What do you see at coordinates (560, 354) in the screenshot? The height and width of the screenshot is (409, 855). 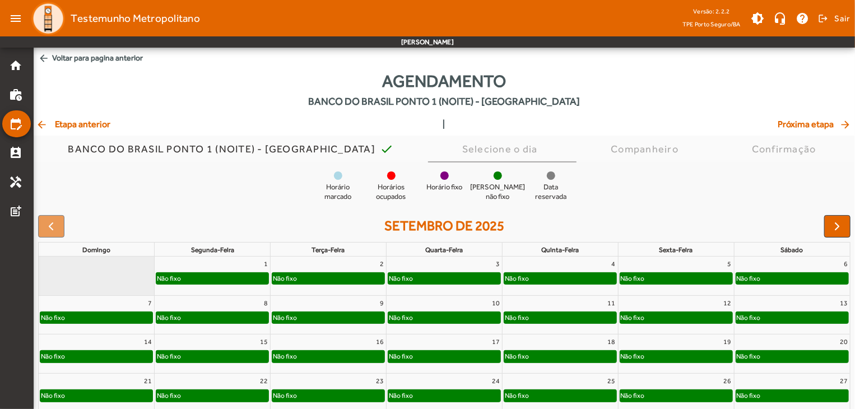 I see `td: 18 de setembro de 2025` at bounding box center [560, 354].